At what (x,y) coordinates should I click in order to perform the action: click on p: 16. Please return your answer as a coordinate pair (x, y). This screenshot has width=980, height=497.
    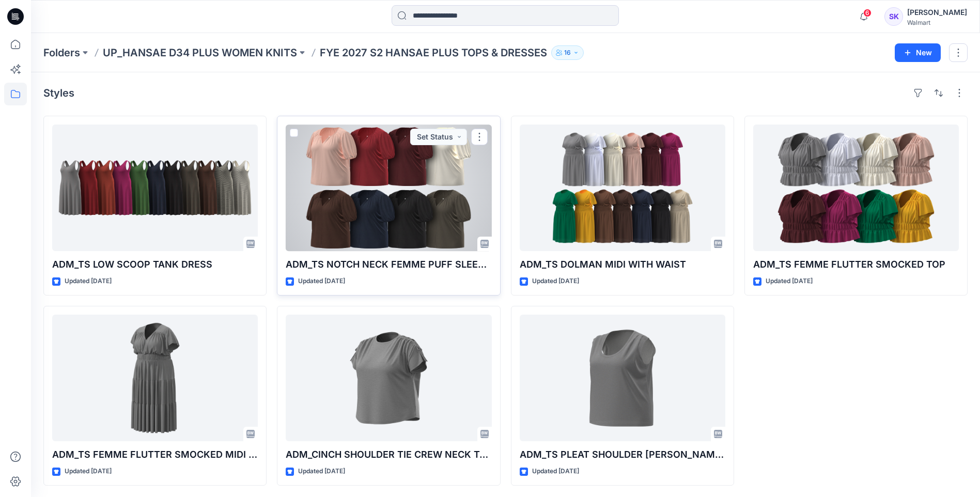
    Looking at the image, I should click on (567, 52).